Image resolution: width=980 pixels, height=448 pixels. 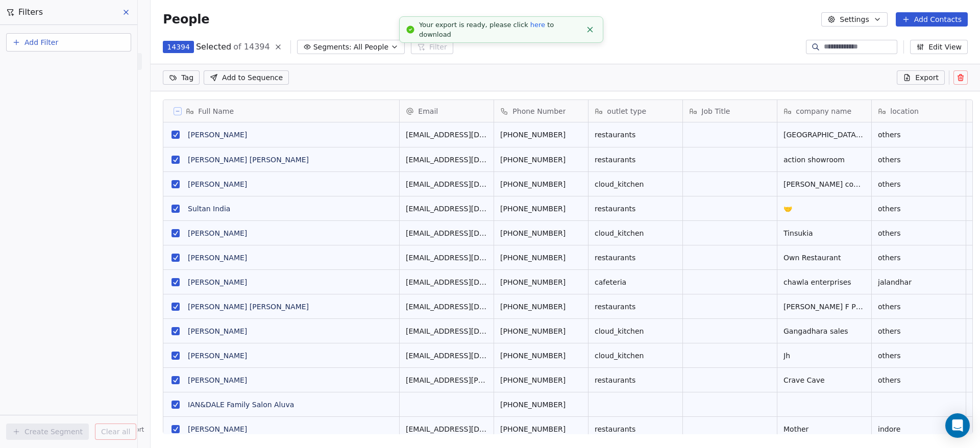 I want to click on div: Phone Number, so click(x=541, y=111).